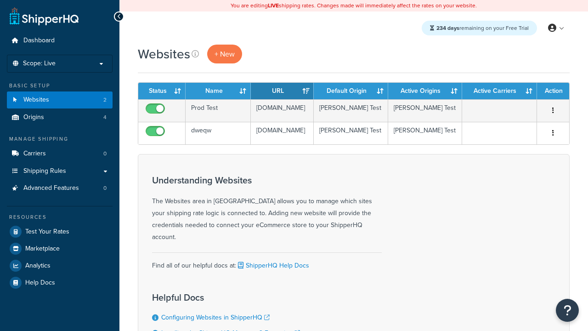 This screenshot has width=588, height=331. I want to click on a: Configuring Websites in ShipperHQ, so click(216, 317).